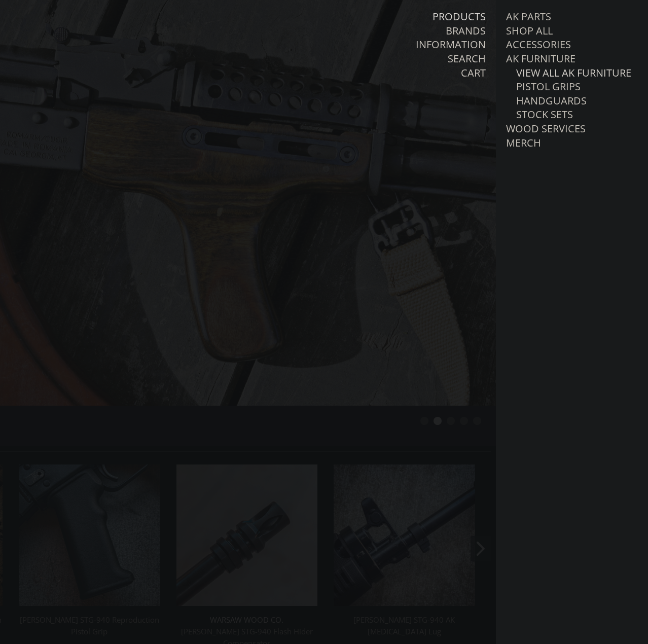 The height and width of the screenshot is (644, 648). What do you see at coordinates (459, 17) in the screenshot?
I see `a: Products` at bounding box center [459, 17].